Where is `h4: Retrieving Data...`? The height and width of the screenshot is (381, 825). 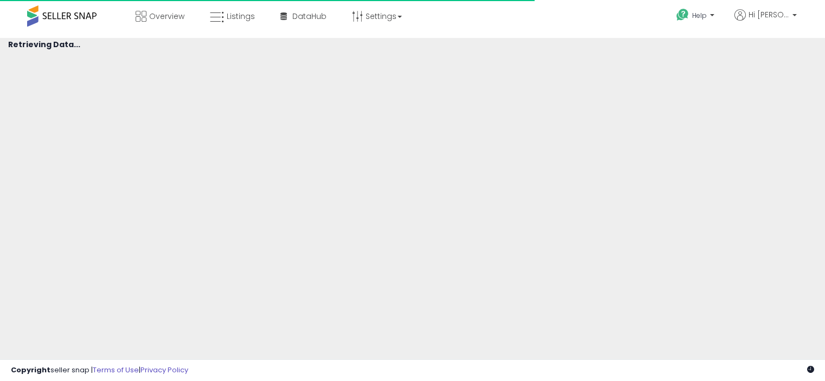
h4: Retrieving Data... is located at coordinates (412, 44).